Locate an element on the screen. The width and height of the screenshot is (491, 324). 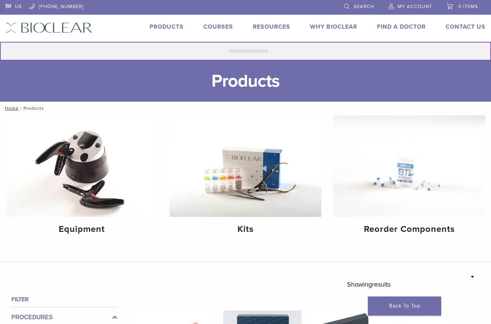
a: Why Bioclear is located at coordinates (334, 27).